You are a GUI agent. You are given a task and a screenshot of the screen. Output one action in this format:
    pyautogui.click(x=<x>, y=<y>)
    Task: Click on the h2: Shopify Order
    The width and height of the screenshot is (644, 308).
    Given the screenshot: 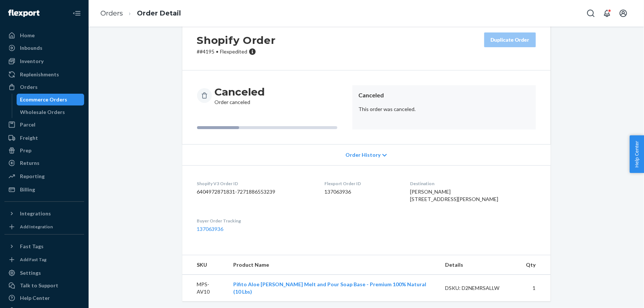 What is the action you would take?
    pyautogui.click(x=236, y=40)
    